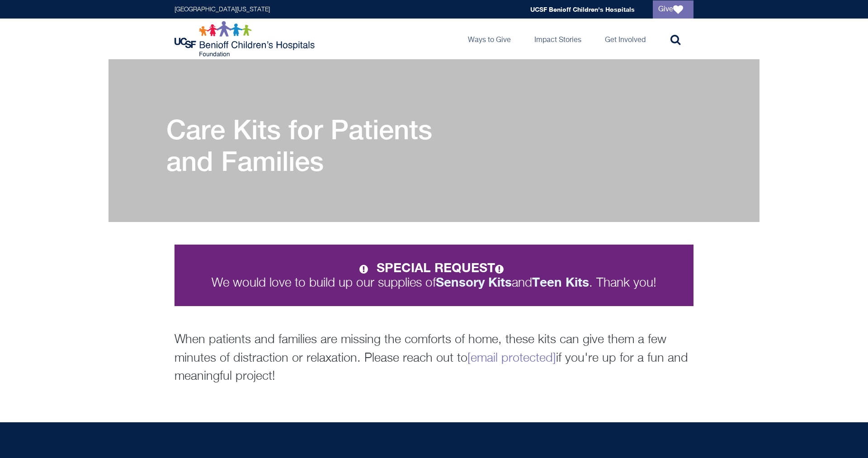 Image resolution: width=868 pixels, height=458 pixels. Describe the element at coordinates (673, 10) in the screenshot. I see `a: Give` at that location.